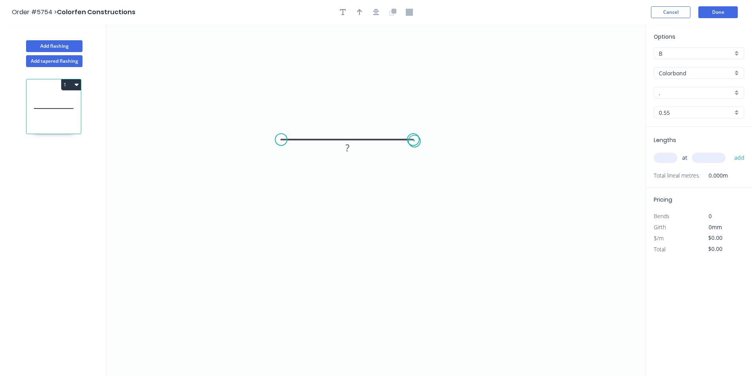  I want to click on button: Add tapered flashing, so click(54, 61).